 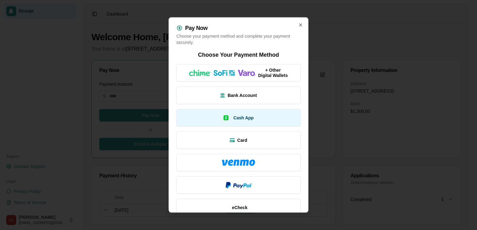 What do you see at coordinates (243, 118) in the screenshot?
I see `span: Cash App` at bounding box center [243, 118].